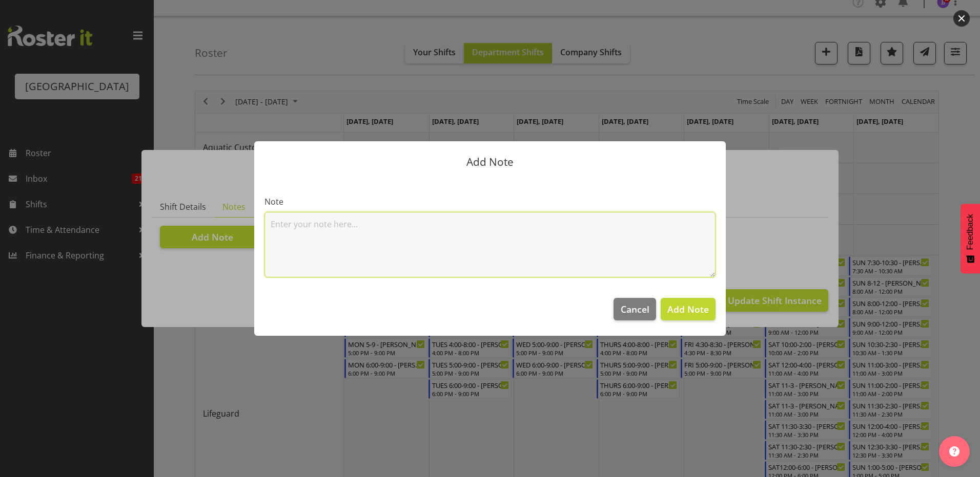  I want to click on button: Cancel, so click(635, 310).